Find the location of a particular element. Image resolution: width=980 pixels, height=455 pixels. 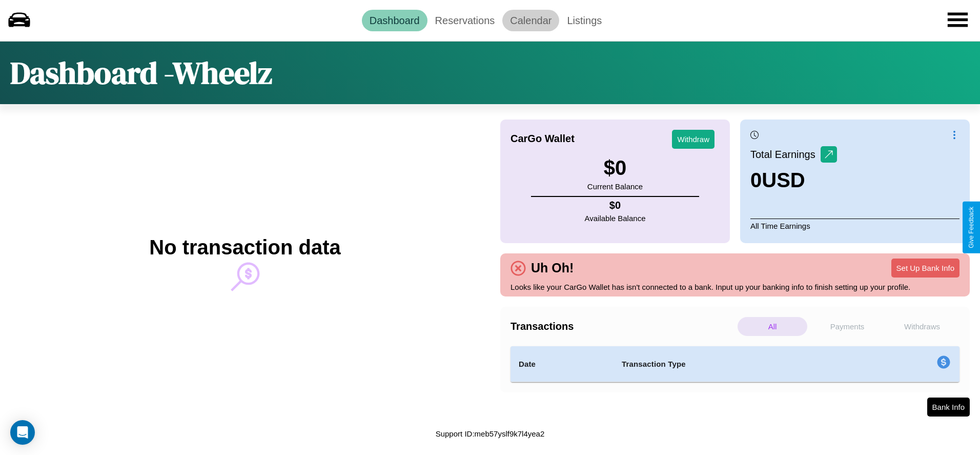

button: Set Up Bank Info is located at coordinates (925, 268).